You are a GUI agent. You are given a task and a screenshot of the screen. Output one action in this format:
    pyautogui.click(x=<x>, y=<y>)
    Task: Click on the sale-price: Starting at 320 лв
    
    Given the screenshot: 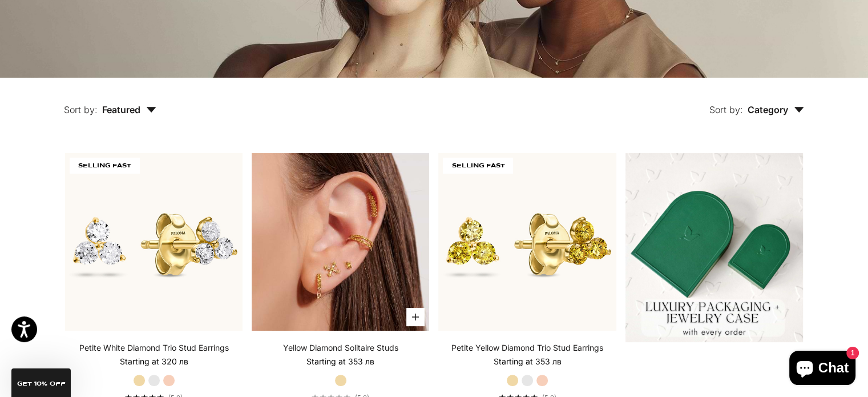 What is the action you would take?
    pyautogui.click(x=154, y=361)
    